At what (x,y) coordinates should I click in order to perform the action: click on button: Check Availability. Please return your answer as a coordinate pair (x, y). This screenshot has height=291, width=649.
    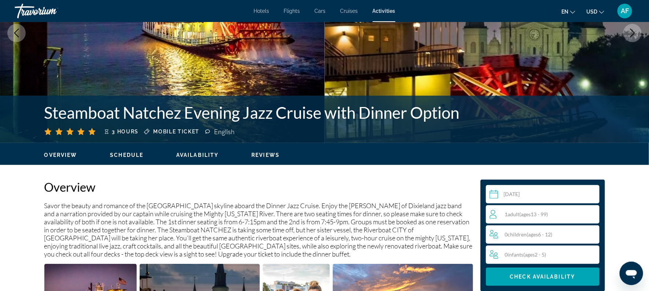
    Looking at the image, I should click on (543, 277).